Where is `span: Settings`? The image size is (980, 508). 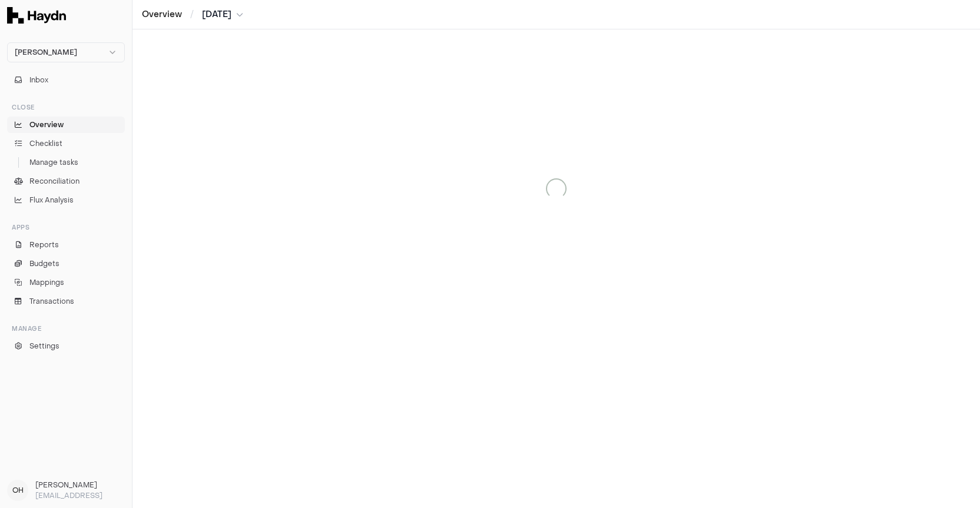 span: Settings is located at coordinates (44, 346).